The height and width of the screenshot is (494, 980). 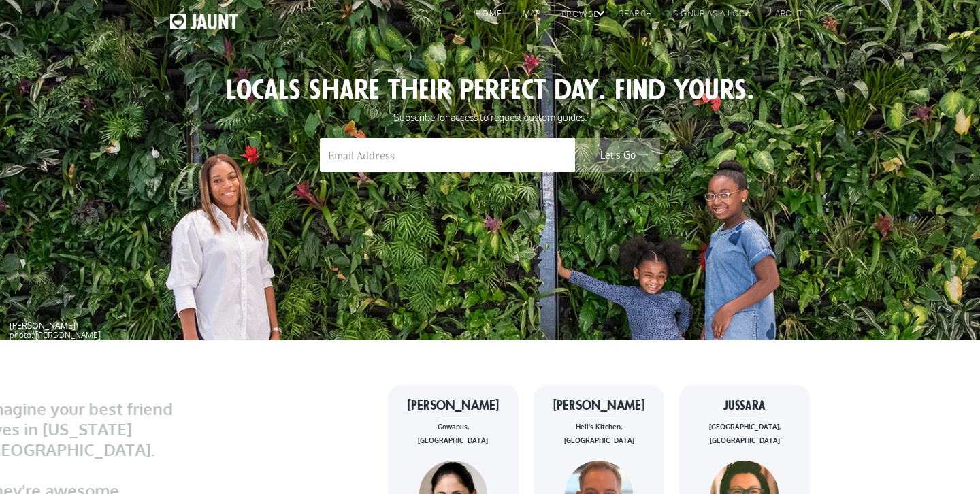 What do you see at coordinates (490, 91) in the screenshot?
I see `h1: locals share their perfect day. find yours.` at bounding box center [490, 91].